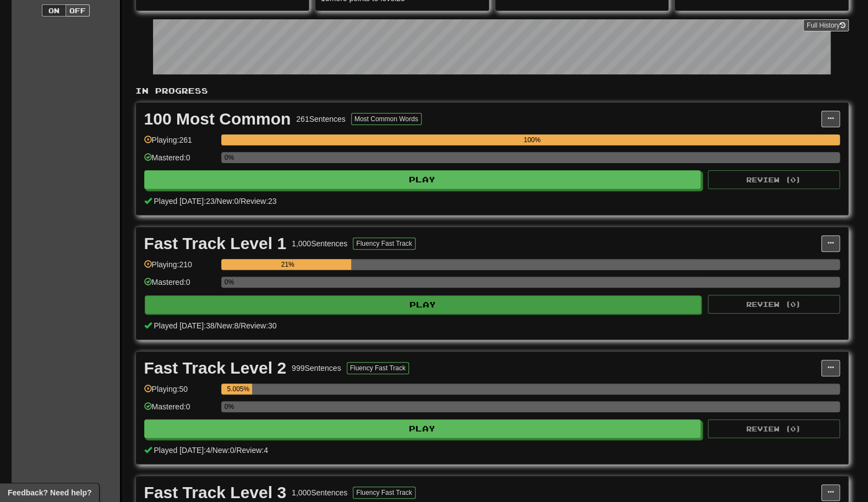 The height and width of the screenshot is (502, 868). I want to click on div: 21%, so click(288, 264).